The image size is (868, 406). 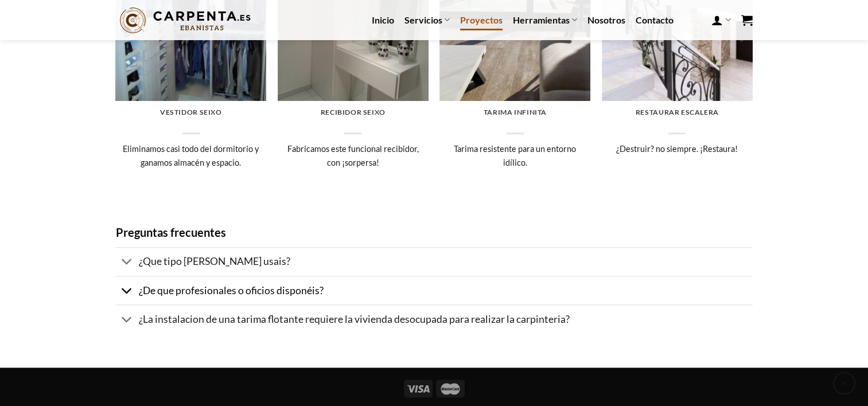 What do you see at coordinates (185, 20) in the screenshot?
I see `img: Carpenta.es` at bounding box center [185, 20].